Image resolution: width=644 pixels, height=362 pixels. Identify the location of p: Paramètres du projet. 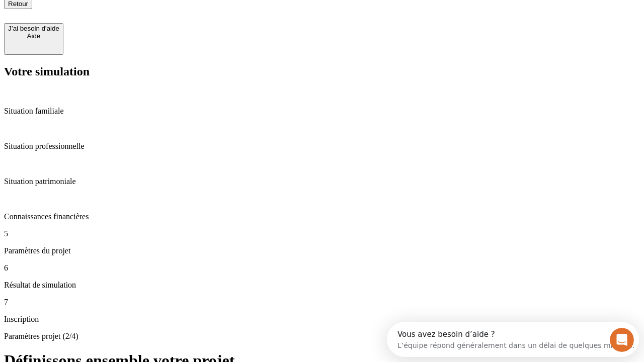
(322, 251).